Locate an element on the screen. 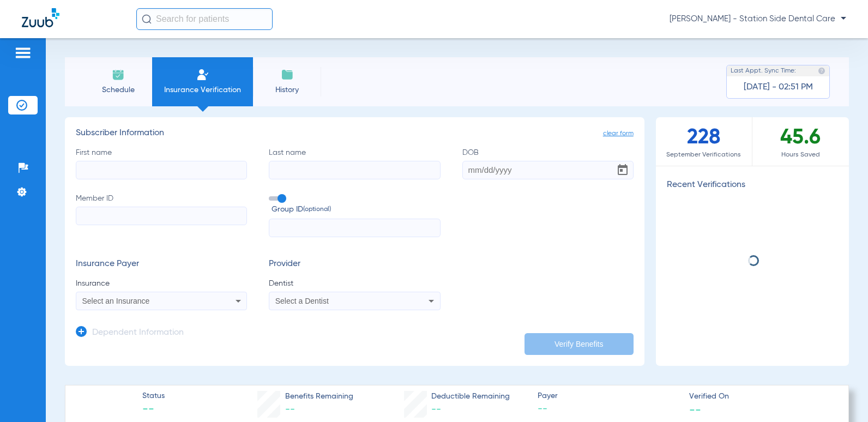 The image size is (868, 422). img: Search Icon is located at coordinates (147, 19).